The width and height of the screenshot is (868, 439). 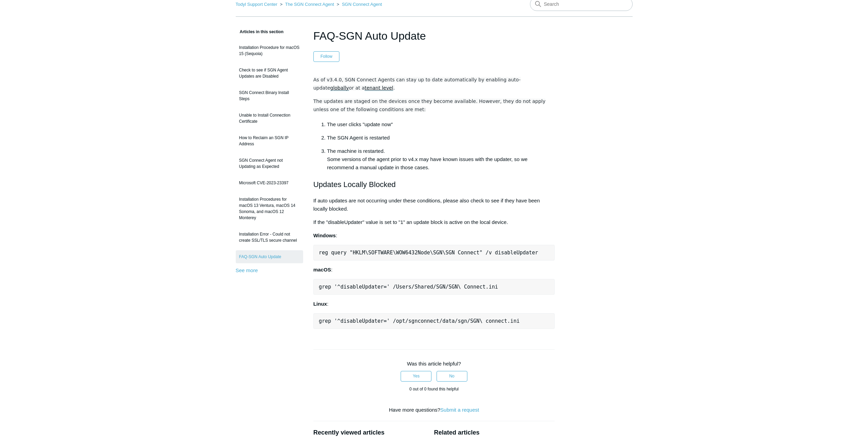 What do you see at coordinates (270, 73) in the screenshot?
I see `a: Check to see if SGN Agent Updates are Disabled` at bounding box center [270, 73].